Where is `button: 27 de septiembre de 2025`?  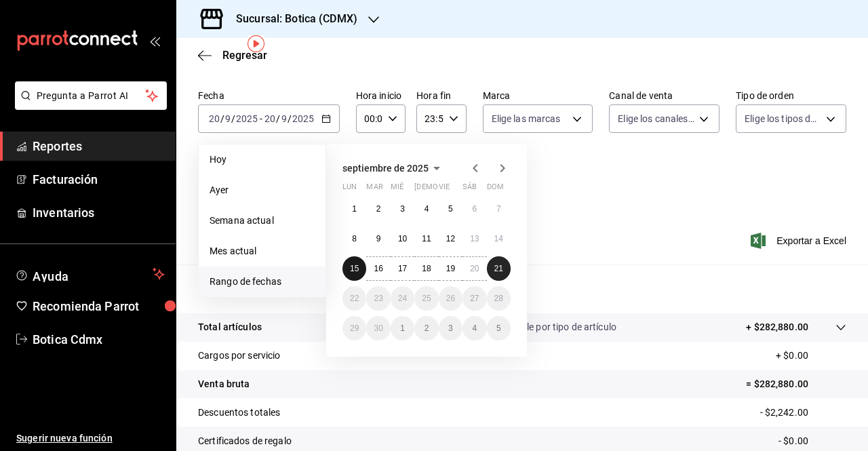
button: 27 de septiembre de 2025 is located at coordinates (474, 298).